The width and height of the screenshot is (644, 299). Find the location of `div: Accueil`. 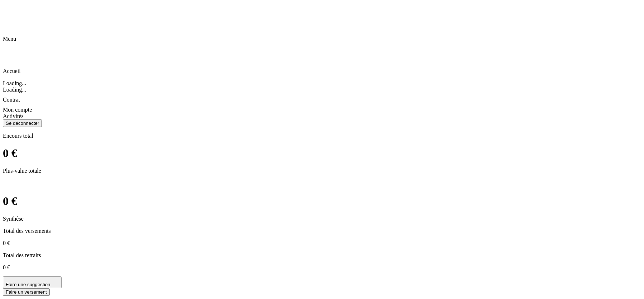

div: Accueil is located at coordinates (322, 63).